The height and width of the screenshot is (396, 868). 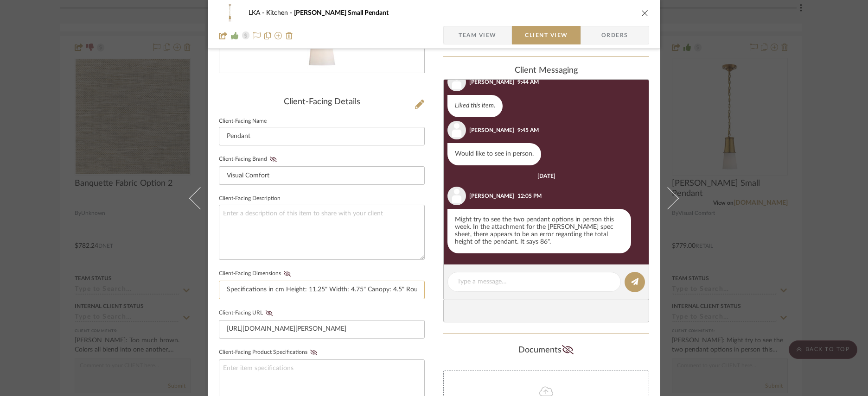 I want to click on span: Orders, so click(x=615, y=35).